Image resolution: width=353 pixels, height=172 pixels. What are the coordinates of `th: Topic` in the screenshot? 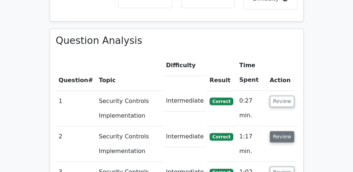 It's located at (129, 73).